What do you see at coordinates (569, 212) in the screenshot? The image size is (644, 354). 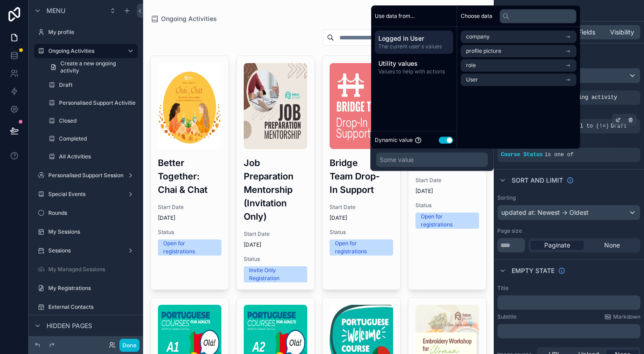 I see `button: updated at: Newest -> Oldest` at bounding box center [569, 212].